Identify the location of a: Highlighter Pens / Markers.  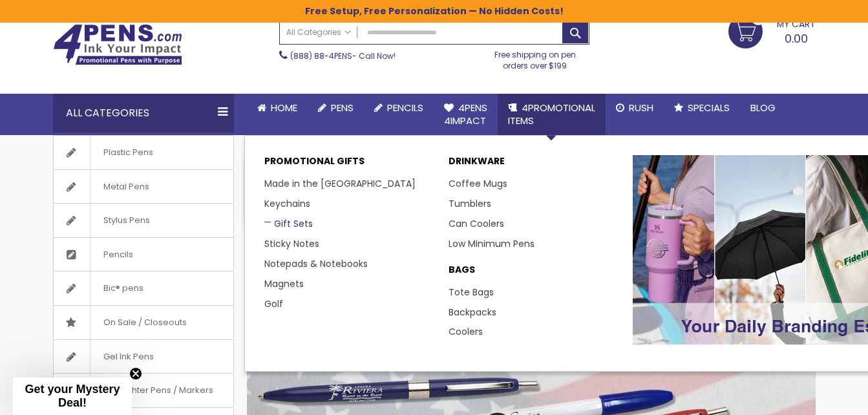
(143, 390).